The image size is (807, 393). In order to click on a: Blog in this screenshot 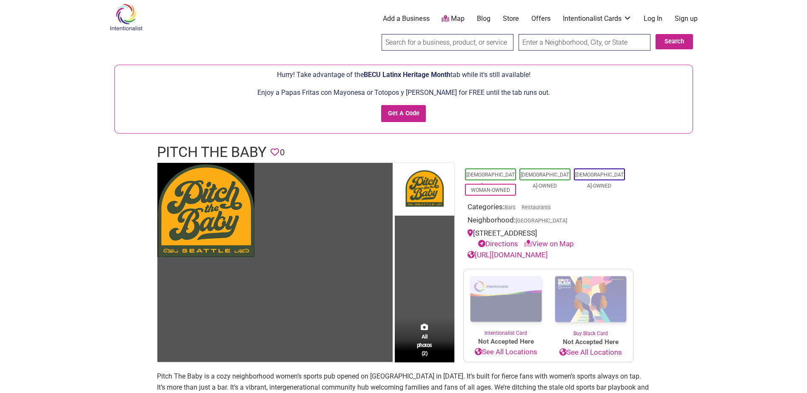, I will do `click(484, 19)`.